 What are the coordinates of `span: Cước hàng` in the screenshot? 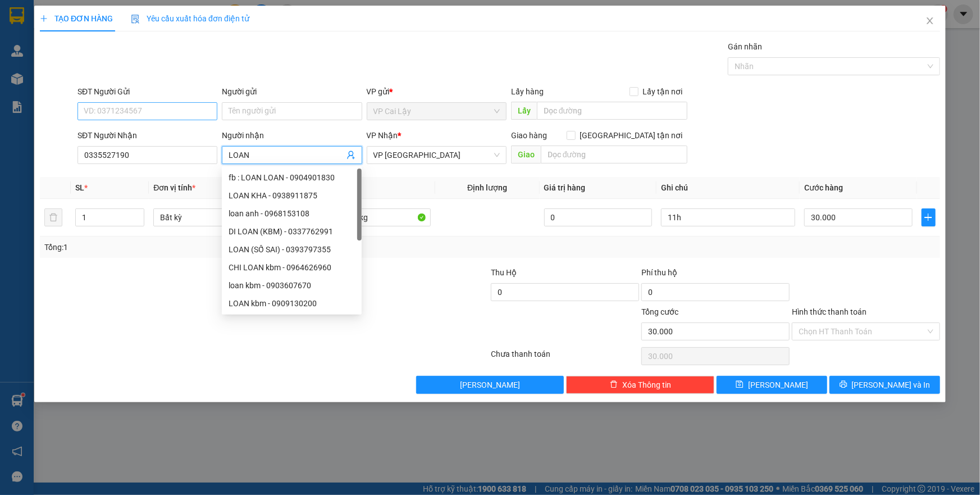 It's located at (823, 188).